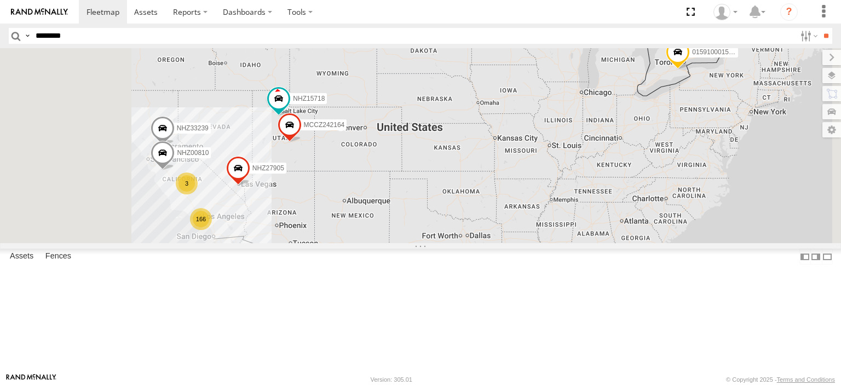 Image resolution: width=841 pixels, height=385 pixels. Describe the element at coordinates (39, 12) in the screenshot. I see `img: rand-logo.svg` at that location.